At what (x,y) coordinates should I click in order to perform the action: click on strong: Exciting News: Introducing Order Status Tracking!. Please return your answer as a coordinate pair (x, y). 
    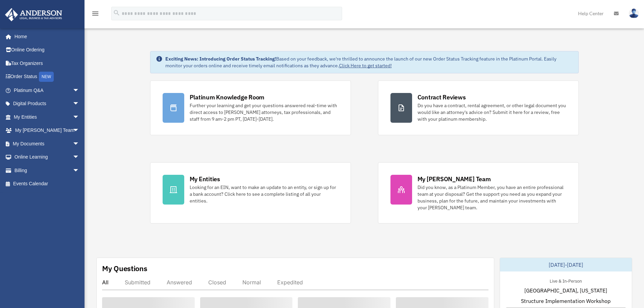
    Looking at the image, I should click on (220, 59).